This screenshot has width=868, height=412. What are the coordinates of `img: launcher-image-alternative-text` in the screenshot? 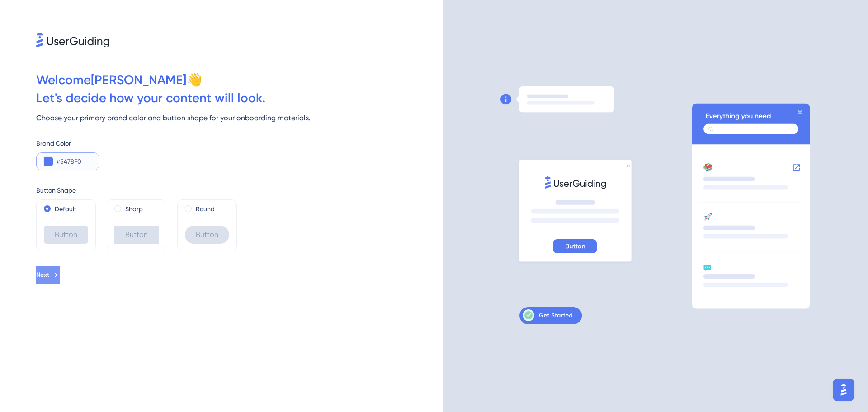 It's located at (14, 14).